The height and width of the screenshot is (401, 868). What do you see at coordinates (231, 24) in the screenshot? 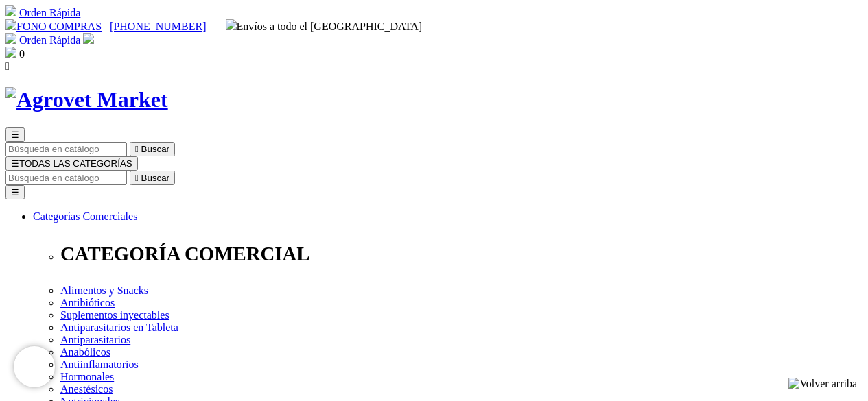
I see `img: delivery-truck.svg` at bounding box center [231, 24].